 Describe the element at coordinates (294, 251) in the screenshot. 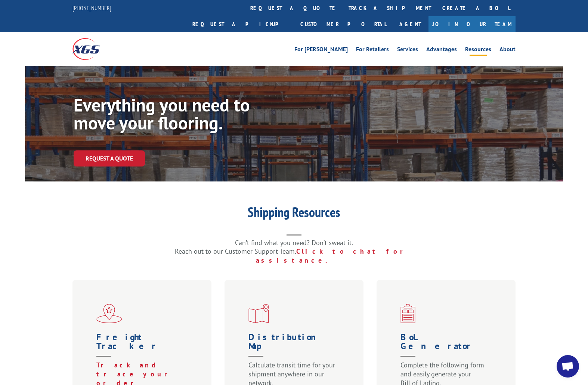

I see `p: Can’t find what you need? Don’t sweat it. Reach out to our Customer Support Team.` at that location.